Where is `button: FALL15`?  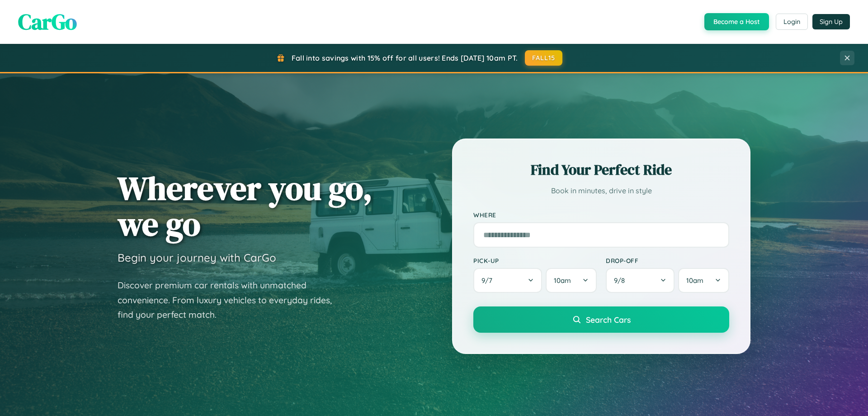 button: FALL15 is located at coordinates (544, 58).